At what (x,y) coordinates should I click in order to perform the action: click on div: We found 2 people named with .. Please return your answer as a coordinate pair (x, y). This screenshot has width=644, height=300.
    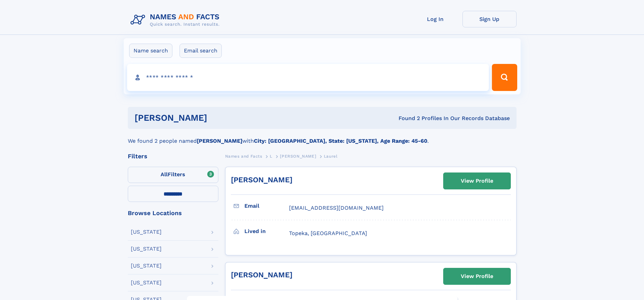
    Looking at the image, I should click on (322, 137).